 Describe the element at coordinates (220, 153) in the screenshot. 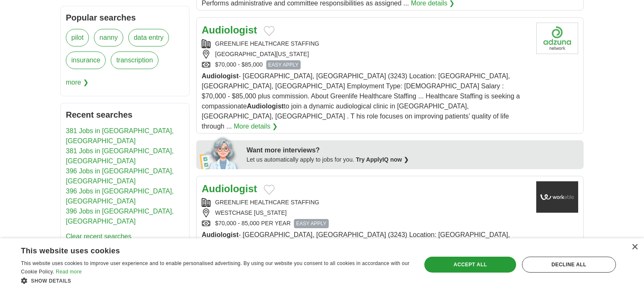

I see `img: apply-iq-scientist.png` at that location.